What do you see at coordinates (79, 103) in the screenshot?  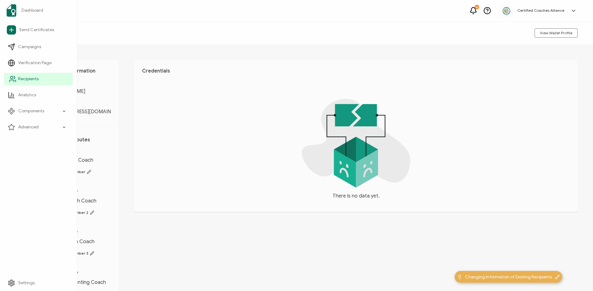 I see `span: E-MAIL:` at bounding box center [79, 103].